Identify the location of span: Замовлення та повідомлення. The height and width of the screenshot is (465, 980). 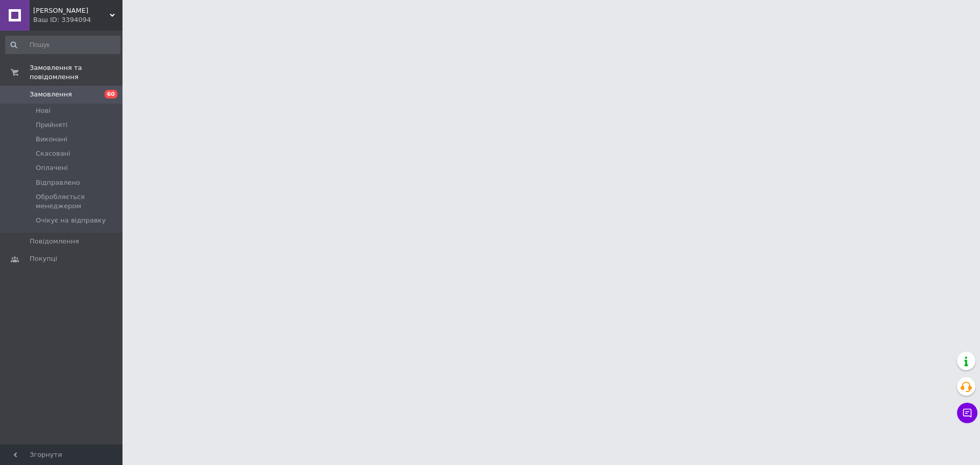
(76, 72).